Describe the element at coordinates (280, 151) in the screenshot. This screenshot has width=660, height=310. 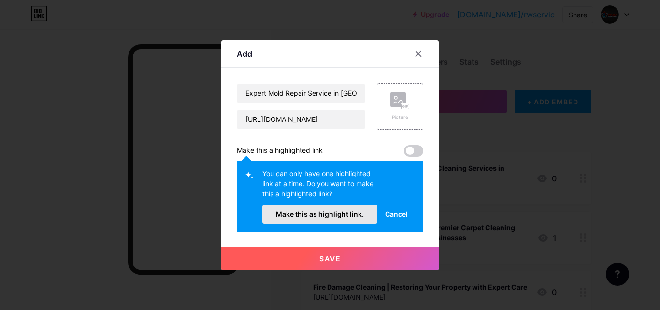
I see `div: Make this a highlighted link` at that location.